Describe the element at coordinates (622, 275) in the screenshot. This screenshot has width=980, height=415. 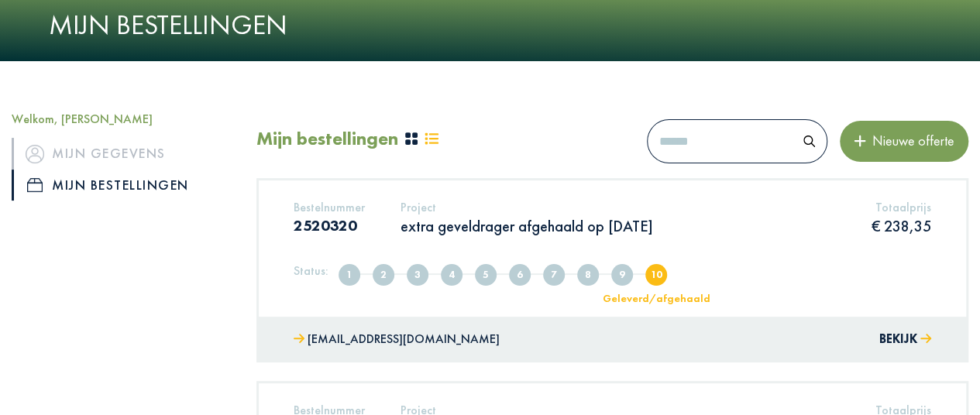
I see `span: Klaar voor levering/afhaling` at that location.